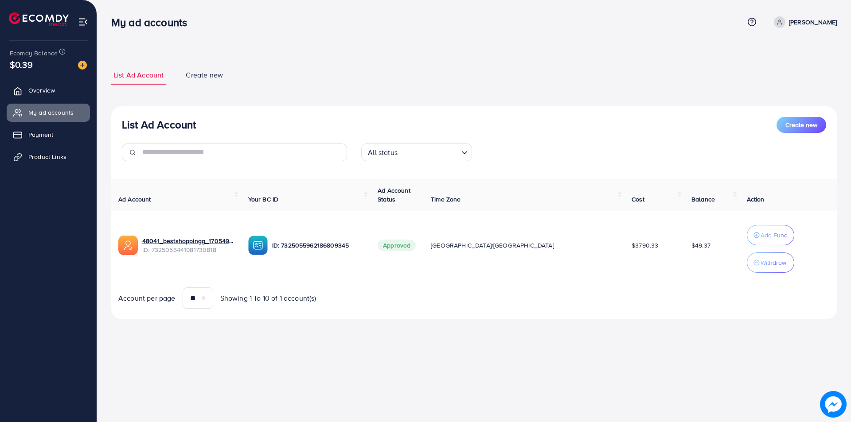 Image resolution: width=851 pixels, height=422 pixels. What do you see at coordinates (773, 263) in the screenshot?
I see `p: Withdraw` at bounding box center [773, 263].